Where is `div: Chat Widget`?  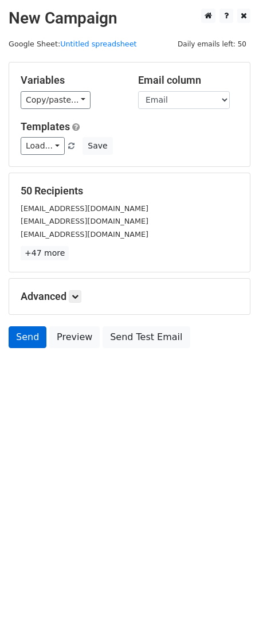 div: Chat Widget is located at coordinates (230, 616).